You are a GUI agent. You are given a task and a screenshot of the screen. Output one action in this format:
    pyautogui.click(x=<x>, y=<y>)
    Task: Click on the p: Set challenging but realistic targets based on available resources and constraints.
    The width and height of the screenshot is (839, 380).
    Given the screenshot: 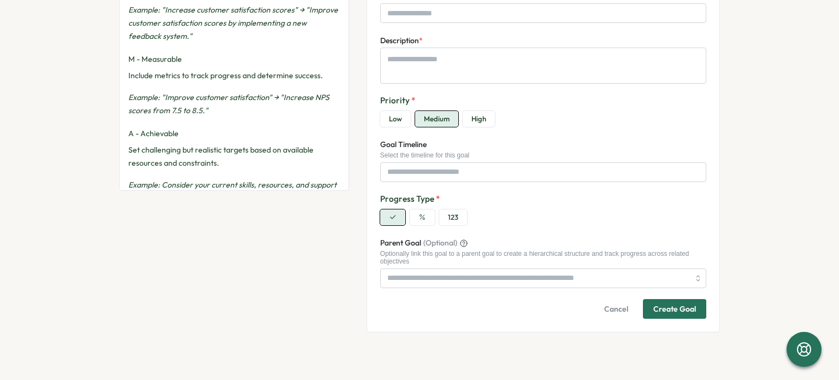 What is the action you would take?
    pyautogui.click(x=234, y=156)
    